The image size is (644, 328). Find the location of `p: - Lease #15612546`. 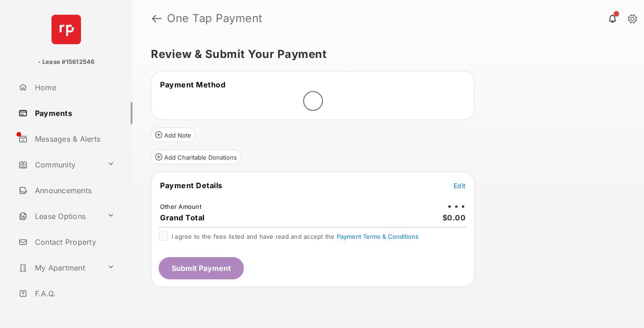

p: - Lease #15612546 is located at coordinates (66, 62).